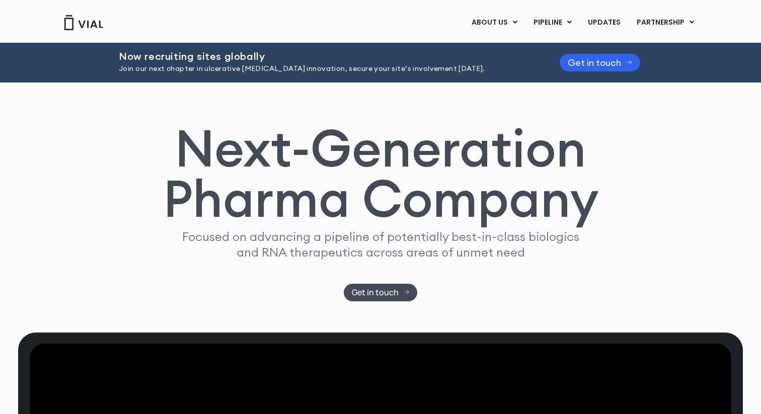 The image size is (761, 414). Describe the element at coordinates (495, 23) in the screenshot. I see `a: ABOUT USMenu Toggle` at that location.